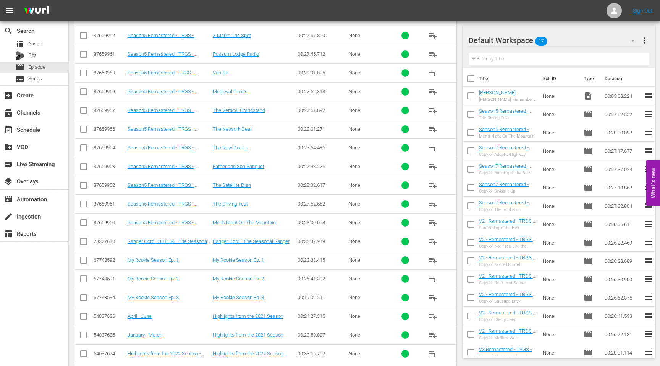  Describe the element at coordinates (508, 227) in the screenshot. I see `a: V2 - Remastered - TRGS - S11E10 - Something in the Heir` at that location.